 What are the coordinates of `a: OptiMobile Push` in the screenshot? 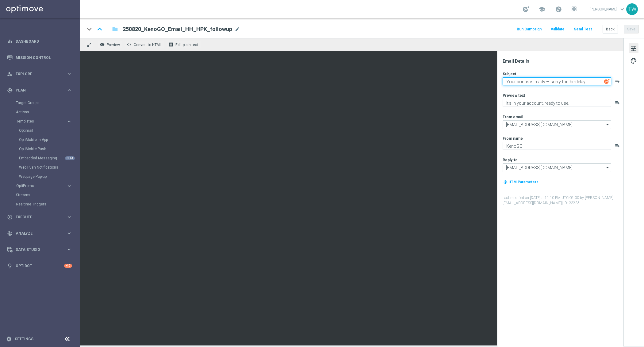 It's located at (42, 149).